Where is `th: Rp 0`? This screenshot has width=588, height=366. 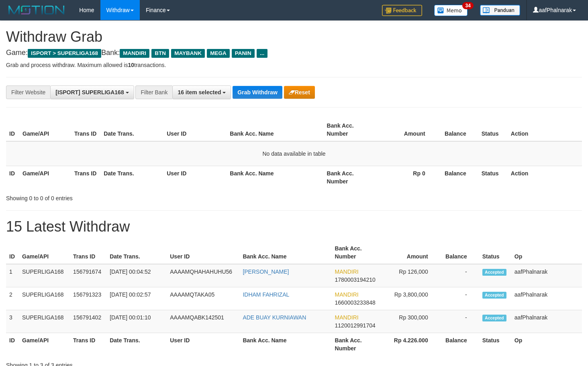
th: Rp 0 is located at coordinates (407, 177).